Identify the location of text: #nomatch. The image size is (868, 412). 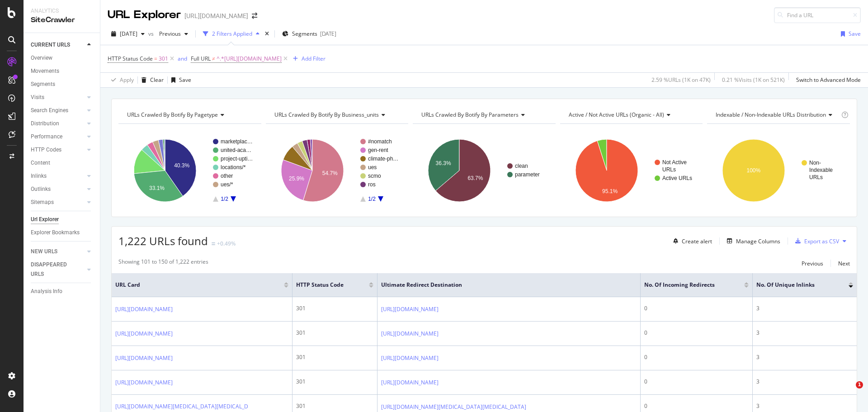
(380, 142).